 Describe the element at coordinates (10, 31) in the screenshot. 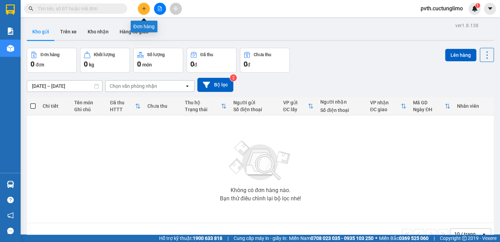

I see `img: solution-icon` at that location.